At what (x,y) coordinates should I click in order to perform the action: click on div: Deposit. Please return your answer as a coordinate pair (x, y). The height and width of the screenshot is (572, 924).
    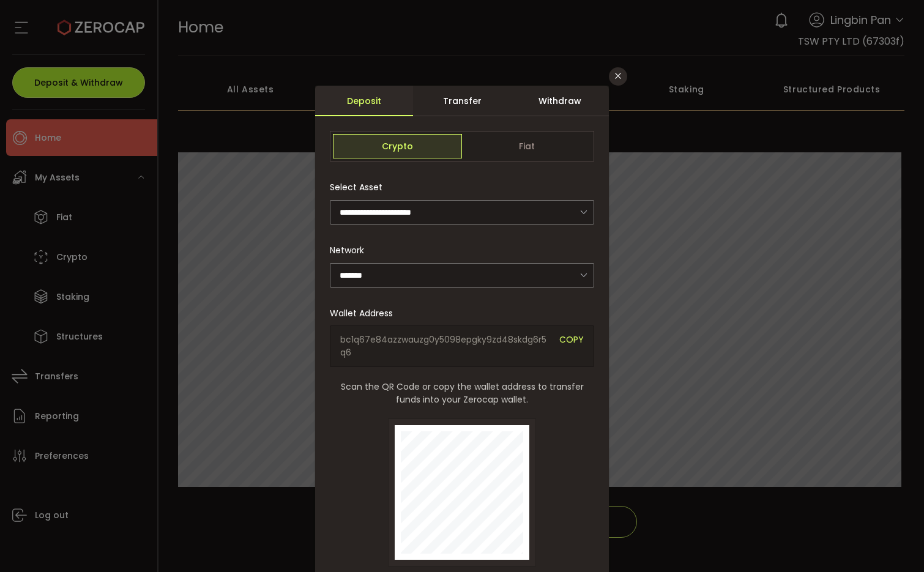
    Looking at the image, I should click on (364, 101).